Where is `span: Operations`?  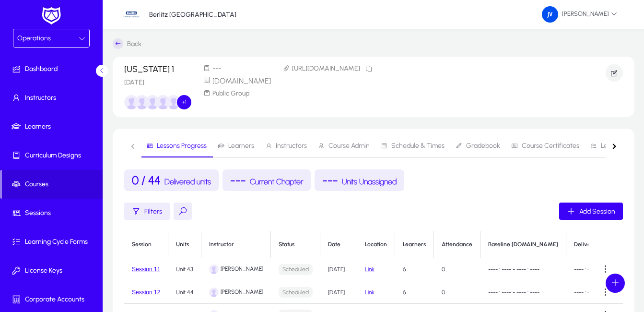
span: Operations is located at coordinates (34, 38).